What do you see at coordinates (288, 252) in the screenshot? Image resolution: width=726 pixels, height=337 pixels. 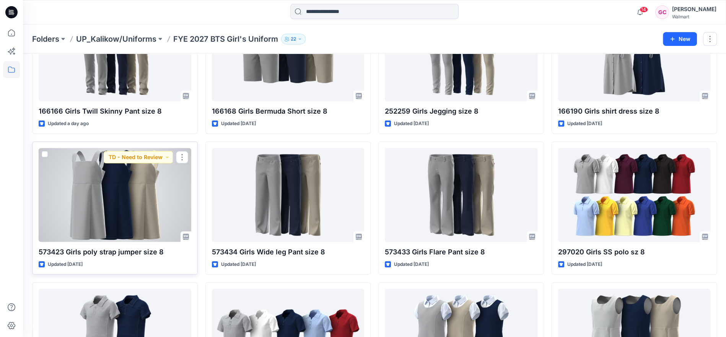 I see `p: 573434 Girls Wide leg Pant size 8` at bounding box center [288, 252].